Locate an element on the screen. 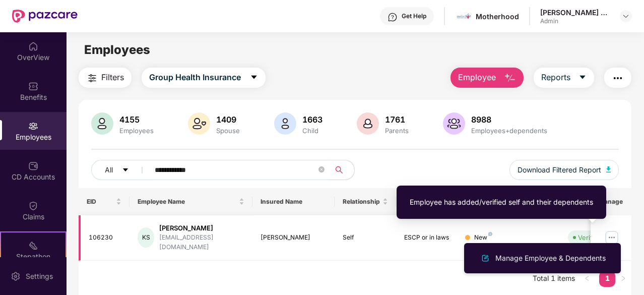 This screenshot has width=644, height=295. div: Settings is located at coordinates (39, 276).